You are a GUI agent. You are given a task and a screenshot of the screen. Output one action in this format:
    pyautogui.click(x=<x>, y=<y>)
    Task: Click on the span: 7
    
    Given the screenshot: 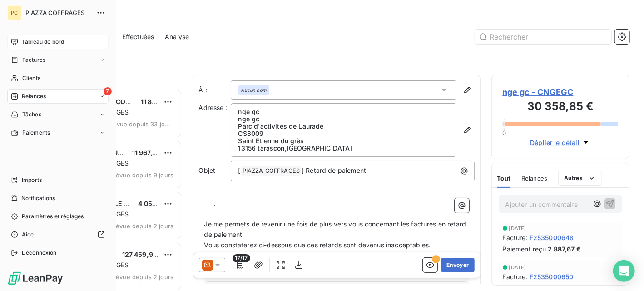 What is the action you would take?
    pyautogui.click(x=108, y=92)
    